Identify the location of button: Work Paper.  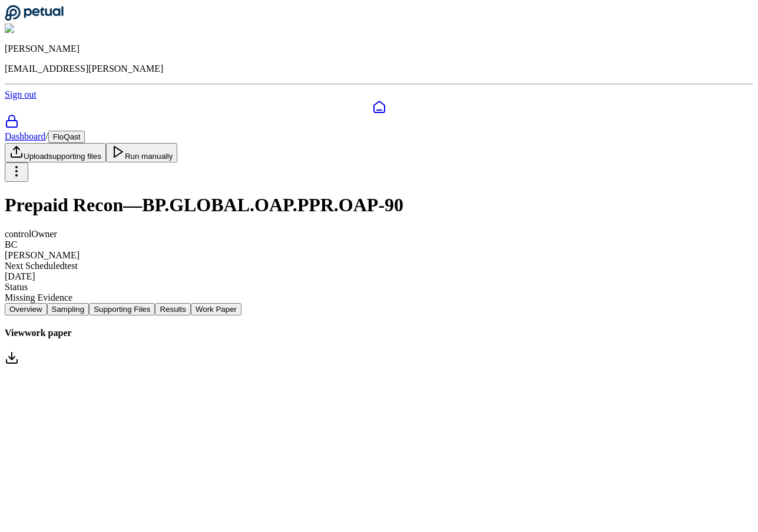
(216, 309).